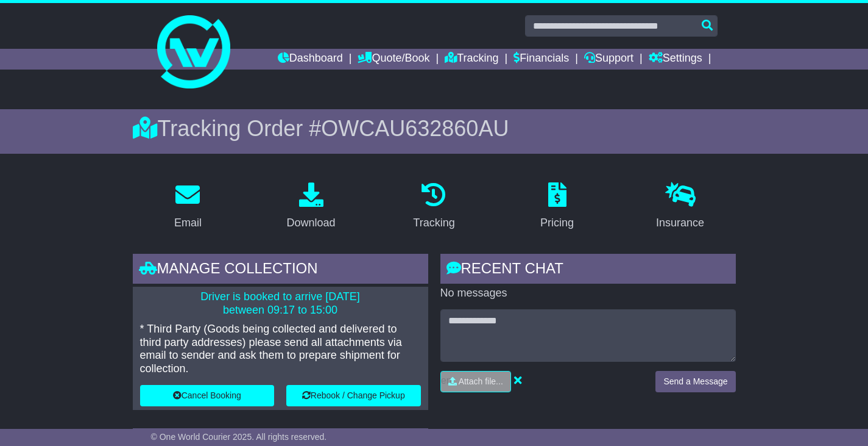 Image resolution: width=868 pixels, height=446 pixels. I want to click on div: Tracking Order #, so click(434, 128).